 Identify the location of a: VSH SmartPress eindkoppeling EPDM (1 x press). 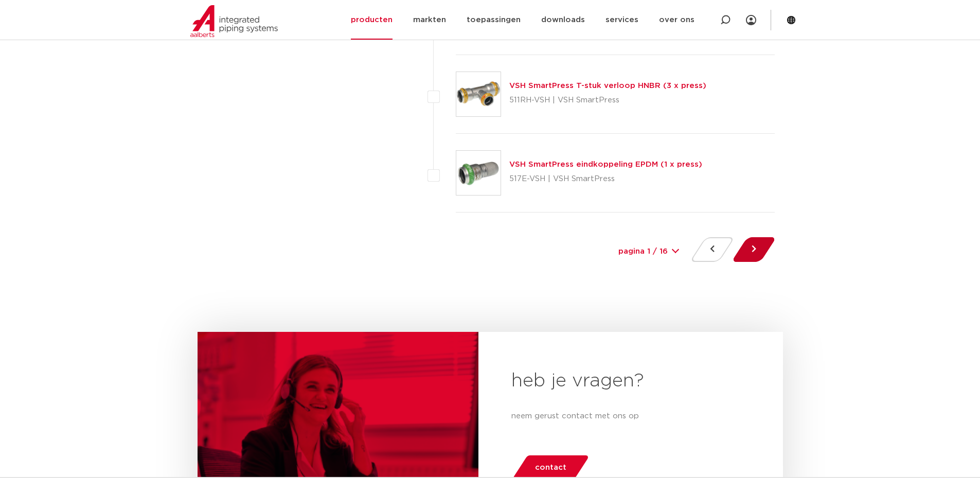
(606, 164).